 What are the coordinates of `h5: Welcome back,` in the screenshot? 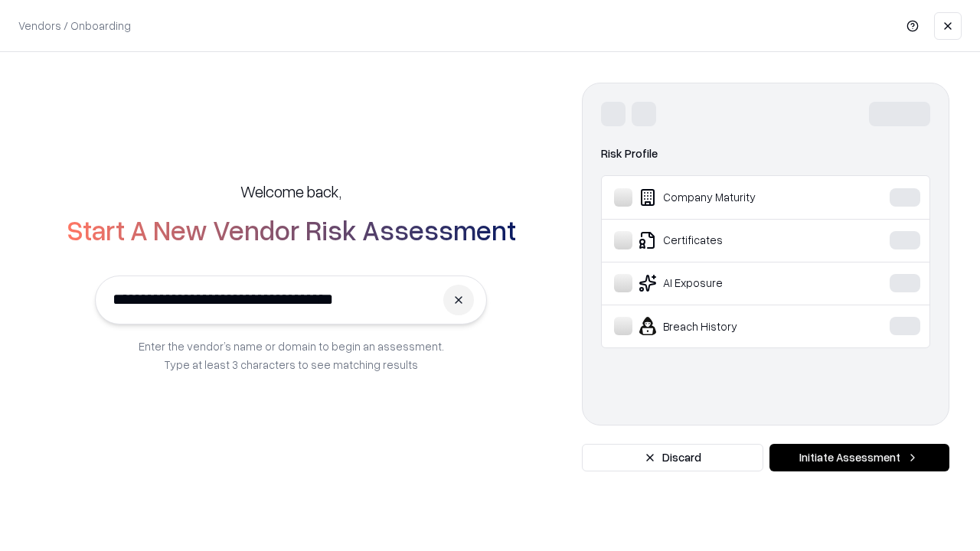 It's located at (291, 191).